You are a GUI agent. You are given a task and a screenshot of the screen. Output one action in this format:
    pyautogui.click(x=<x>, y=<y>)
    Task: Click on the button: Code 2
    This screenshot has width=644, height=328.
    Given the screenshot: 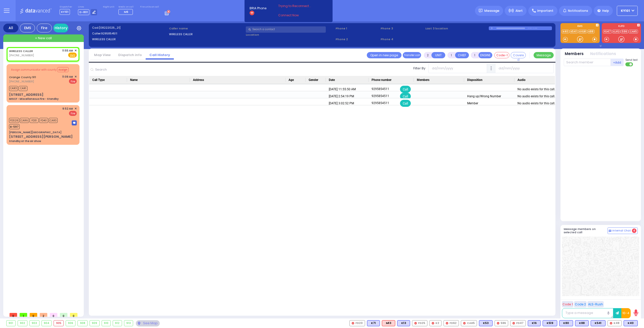 What is the action you would take?
    pyautogui.click(x=581, y=304)
    